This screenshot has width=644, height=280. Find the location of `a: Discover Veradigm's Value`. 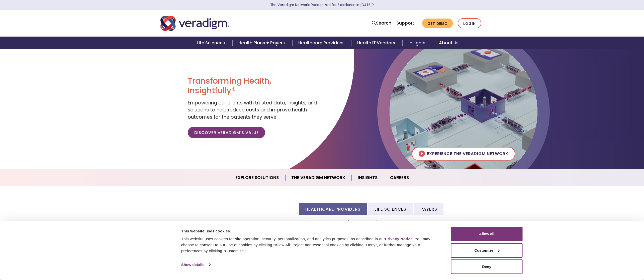

a: Discover Veradigm's Value is located at coordinates (226, 132).